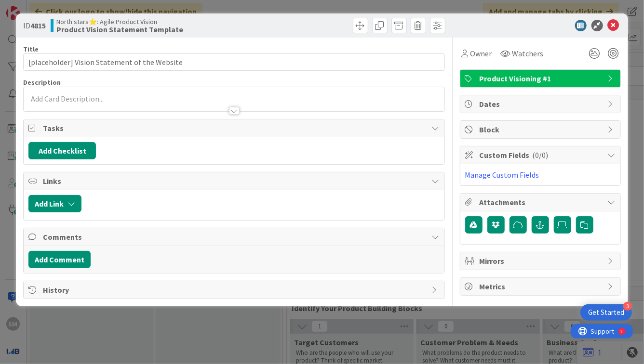  Describe the element at coordinates (42, 82) in the screenshot. I see `span: Description` at that location.